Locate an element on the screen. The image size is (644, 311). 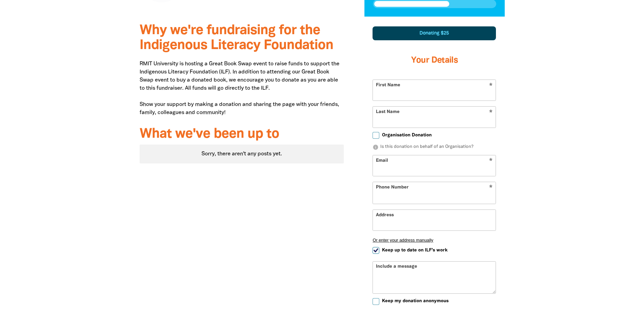
div: Sorry, there aren't any posts yet. is located at coordinates (242, 154).